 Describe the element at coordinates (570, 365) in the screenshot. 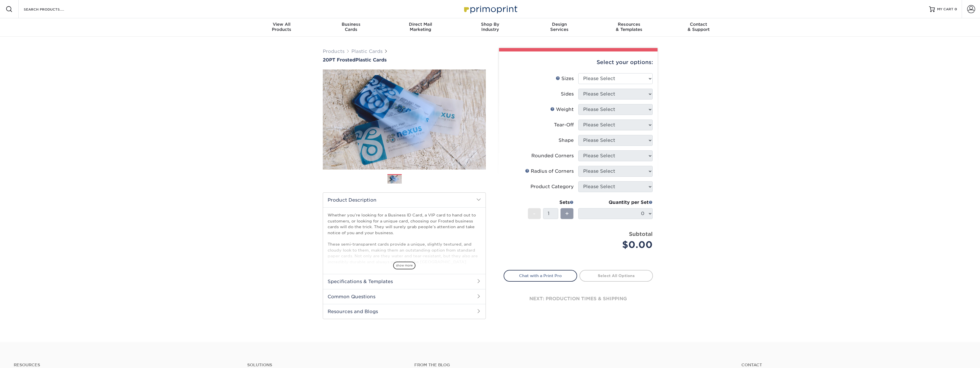

I see `h4: From the Blog` at that location.